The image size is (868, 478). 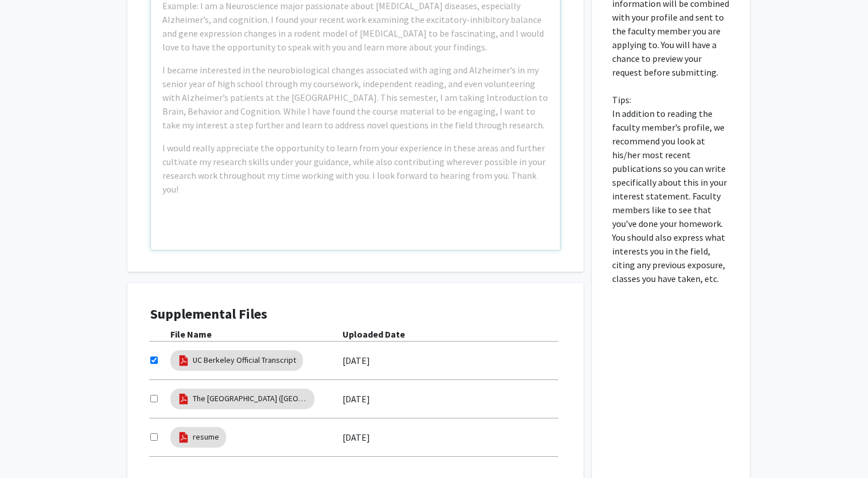 I want to click on h4: Supplemental Files, so click(x=355, y=314).